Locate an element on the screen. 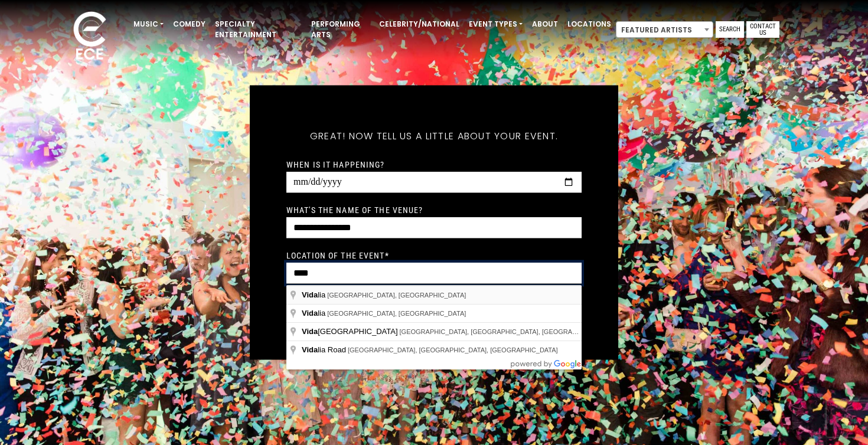 This screenshot has width=868, height=445. a: Search is located at coordinates (730, 30).